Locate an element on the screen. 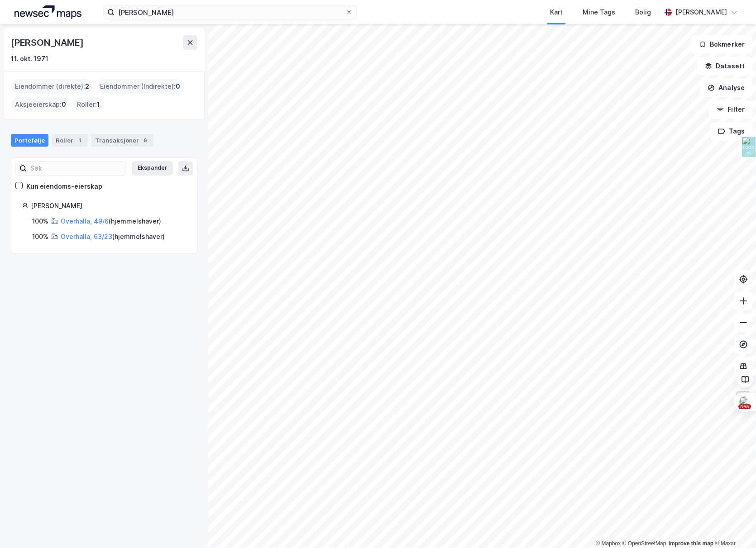 The height and width of the screenshot is (548, 756). div: Roller : is located at coordinates (88, 105).